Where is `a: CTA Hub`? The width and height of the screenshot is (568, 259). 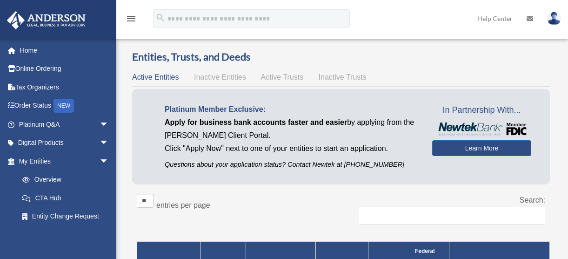
a: CTA Hub is located at coordinates (66, 198).